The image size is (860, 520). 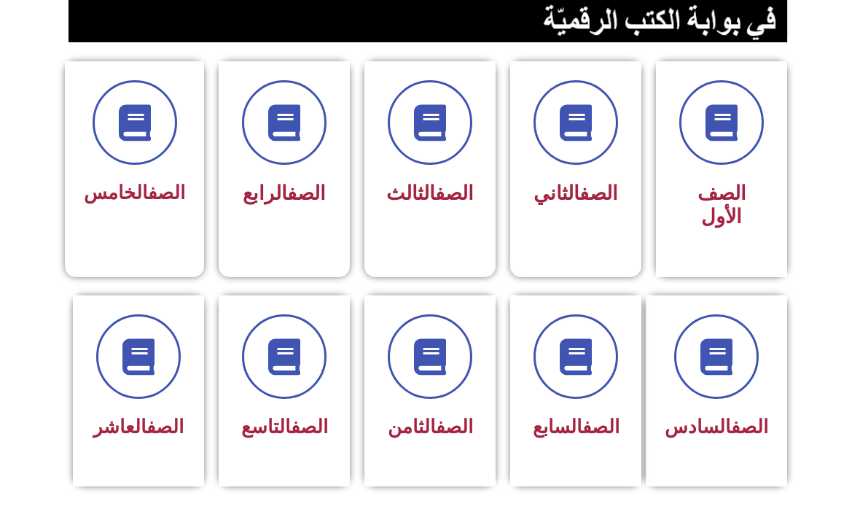 I want to click on span: الخامس, so click(x=134, y=192).